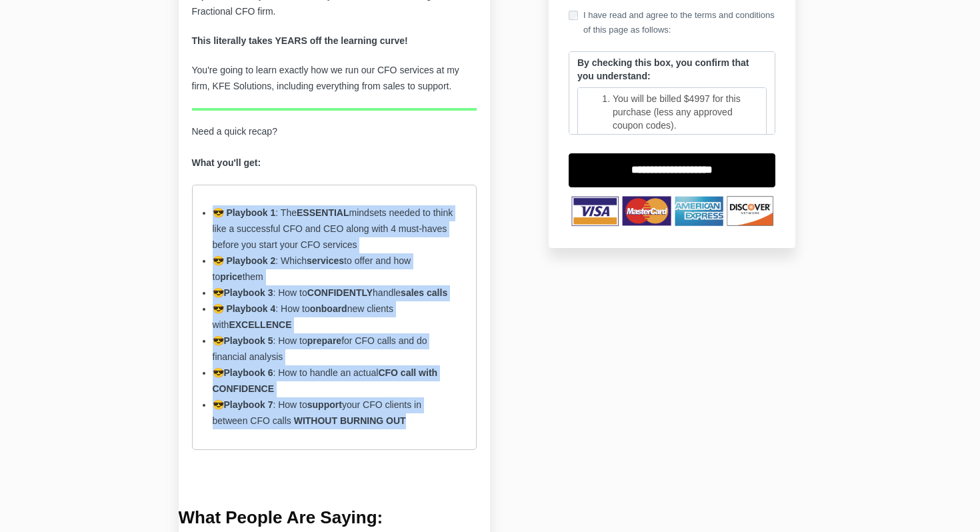 This screenshot has height=532, width=980. What do you see at coordinates (335, 230) in the screenshot?
I see `li: : The mindsets needed to think like a successful CFO and CEO along with 4 must-haves before you s...` at bounding box center [335, 230].